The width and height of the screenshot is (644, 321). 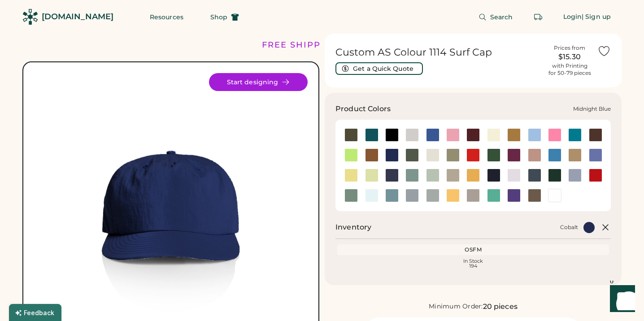 What do you see at coordinates (570, 57) in the screenshot?
I see `div: $15.30` at bounding box center [570, 57].